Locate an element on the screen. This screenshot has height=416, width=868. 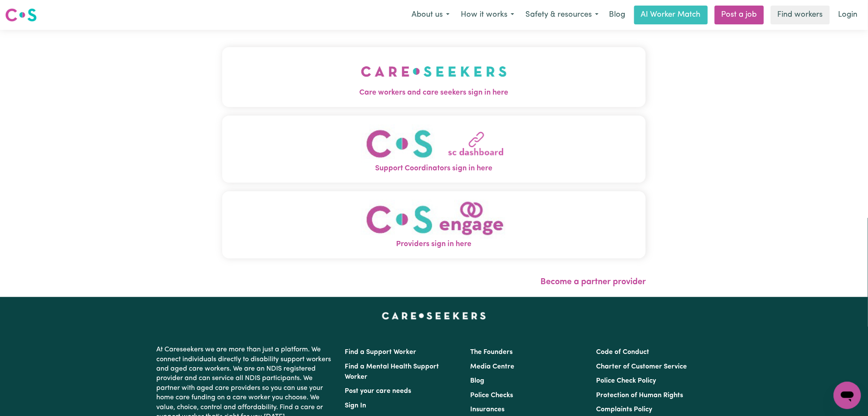
a: Find a Support Worker is located at coordinates (381, 352).